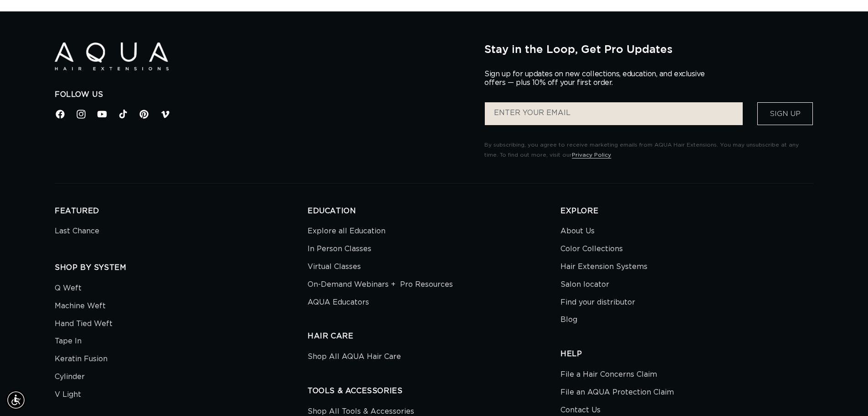 This screenshot has height=416, width=868. Describe the element at coordinates (112, 56) in the screenshot. I see `img: Aqua Hair Extensions` at that location.